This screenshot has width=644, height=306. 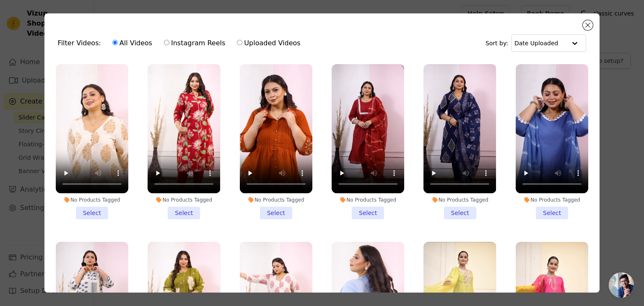 What do you see at coordinates (588, 25) in the screenshot?
I see `button: Close modal` at bounding box center [588, 25].